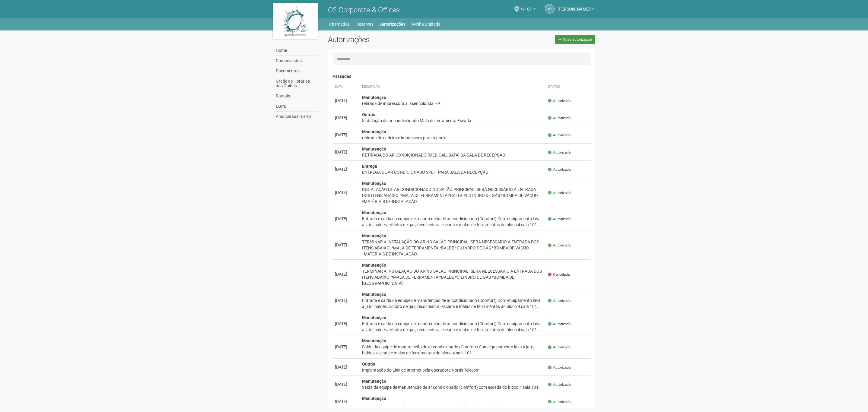  Describe the element at coordinates (297, 117) in the screenshot. I see `a: Anuncie sua marca` at that location.